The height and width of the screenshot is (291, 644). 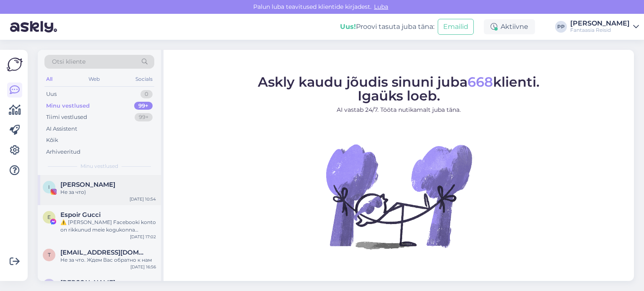 I want to click on span: I, so click(x=49, y=187).